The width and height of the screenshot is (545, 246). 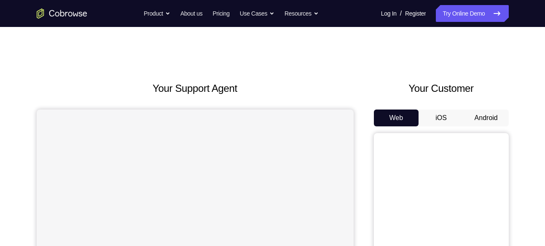 What do you see at coordinates (221, 13) in the screenshot?
I see `a: Pricing` at bounding box center [221, 13].